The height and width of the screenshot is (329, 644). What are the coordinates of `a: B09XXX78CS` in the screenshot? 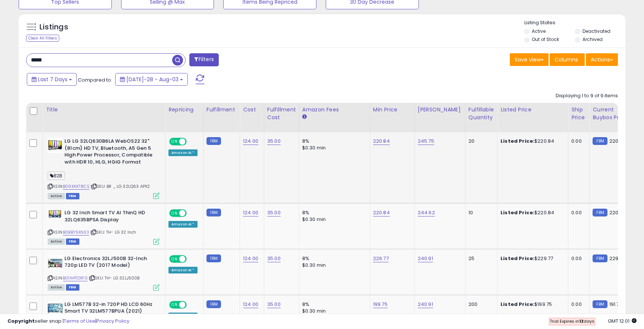 It's located at (76, 186).